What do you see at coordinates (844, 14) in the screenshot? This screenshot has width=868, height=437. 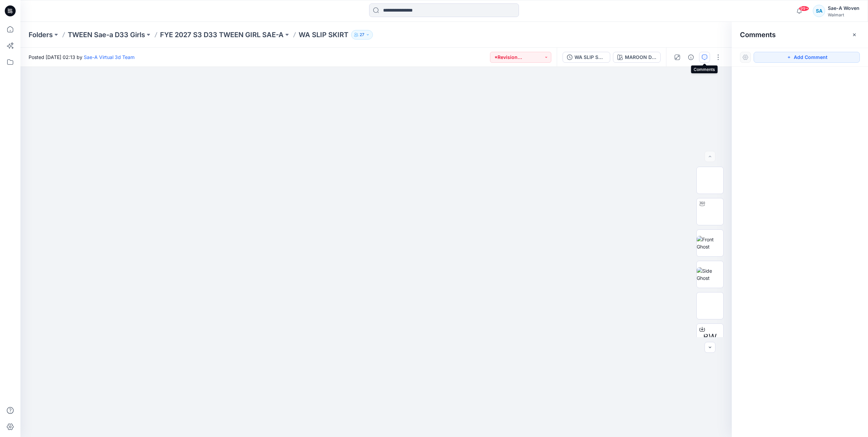 I see `div: Walmart` at bounding box center [844, 14].